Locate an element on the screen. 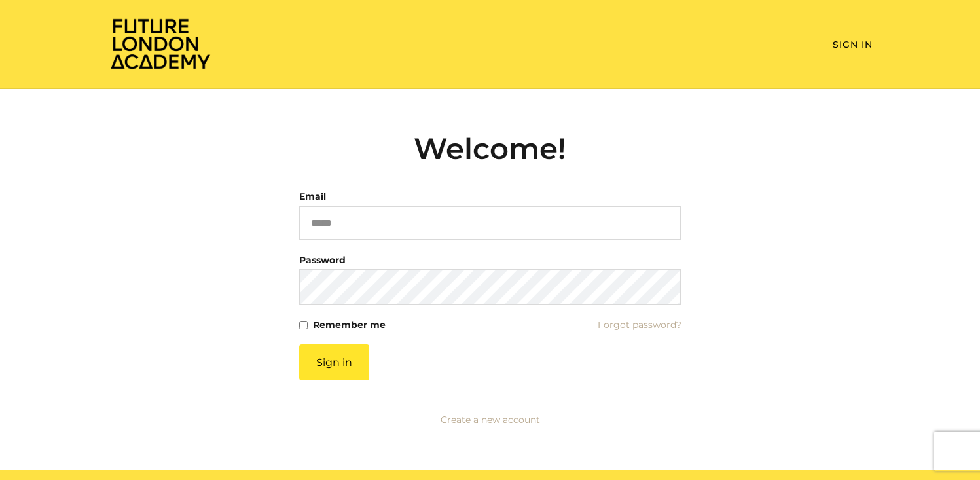 Image resolution: width=980 pixels, height=480 pixels. label: Remember me is located at coordinates (349, 325).